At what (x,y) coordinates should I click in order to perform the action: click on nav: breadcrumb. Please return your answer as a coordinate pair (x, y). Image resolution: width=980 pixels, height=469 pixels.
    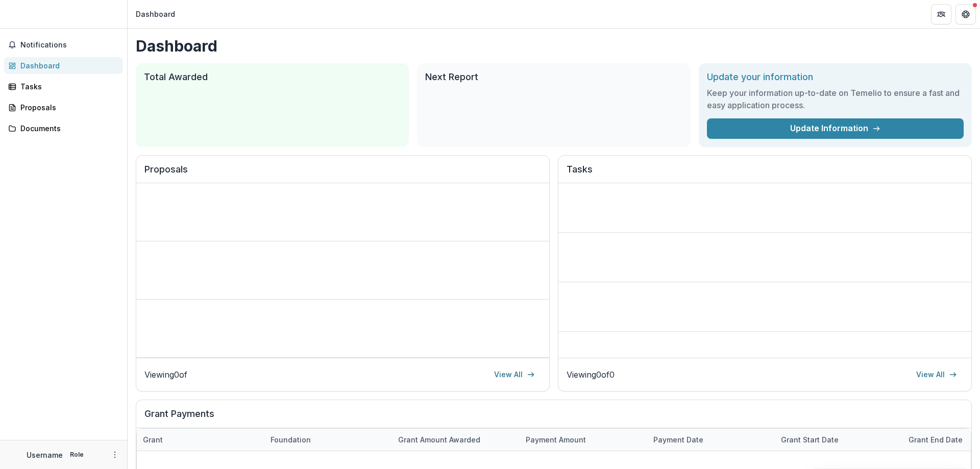
    Looking at the image, I should click on (155, 14).